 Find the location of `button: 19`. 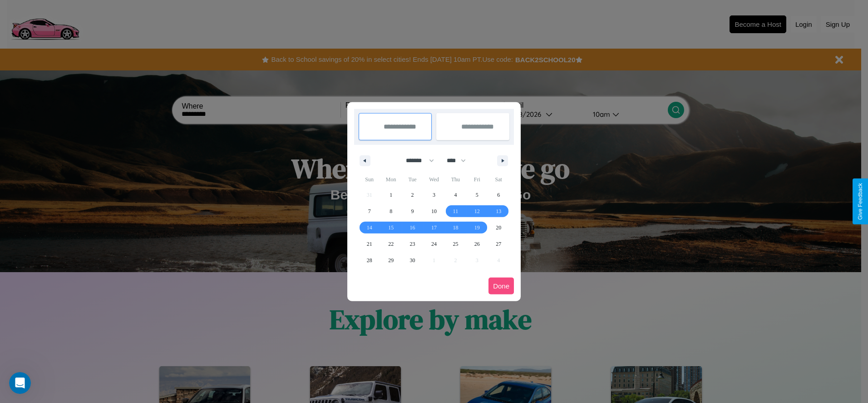

button: 19 is located at coordinates (477, 227).